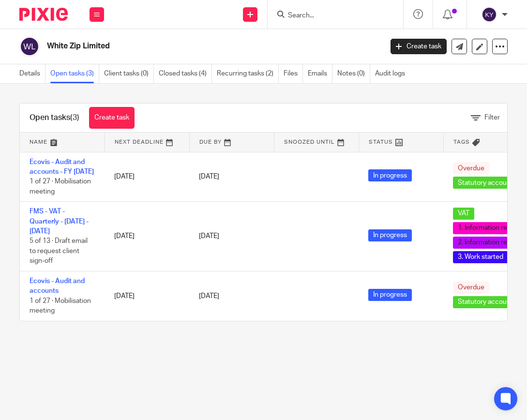 The image size is (527, 420). What do you see at coordinates (331, 16) in the screenshot?
I see `input: Search` at bounding box center [331, 16].